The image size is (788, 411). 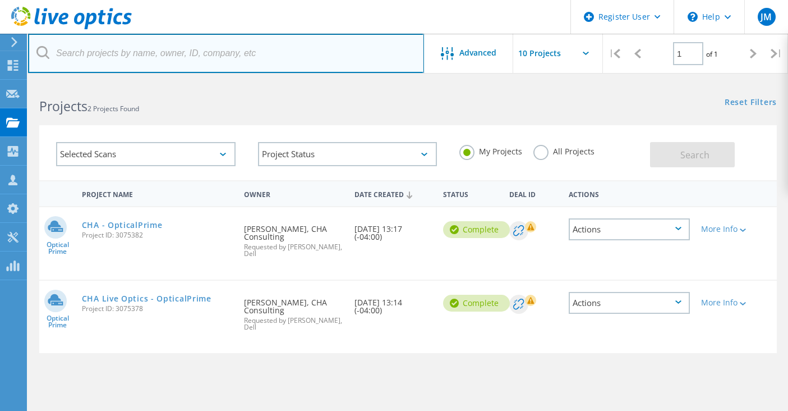 I want to click on div: Status, so click(x=471, y=193).